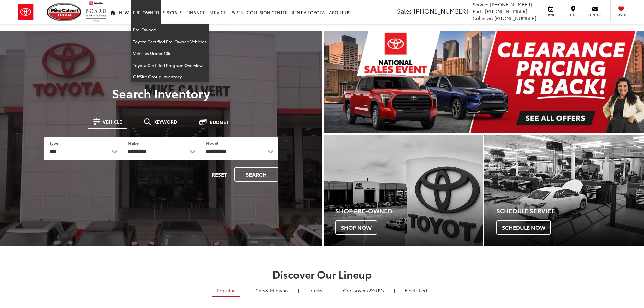 The image size is (644, 308). Describe the element at coordinates (54, 143) in the screenshot. I see `label: Type` at that location.